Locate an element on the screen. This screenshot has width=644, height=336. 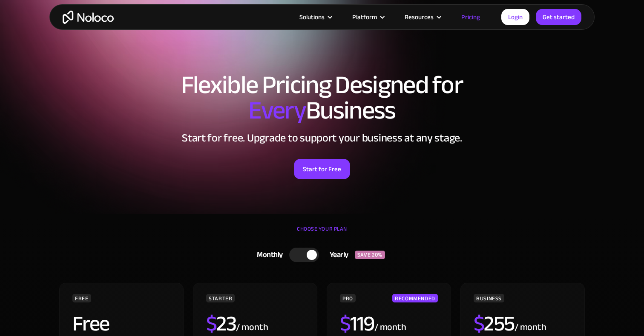
a: home is located at coordinates (88, 17).